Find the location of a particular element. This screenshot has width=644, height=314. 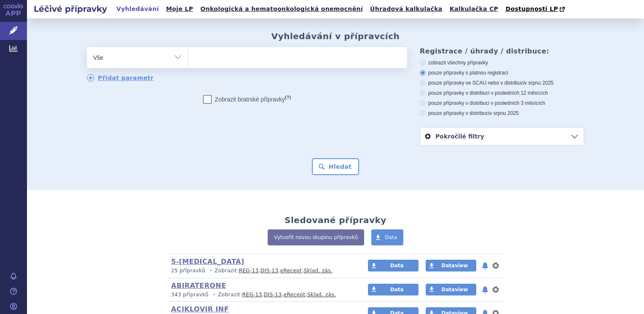

a: Úhradová kalkulačka is located at coordinates (406, 9).